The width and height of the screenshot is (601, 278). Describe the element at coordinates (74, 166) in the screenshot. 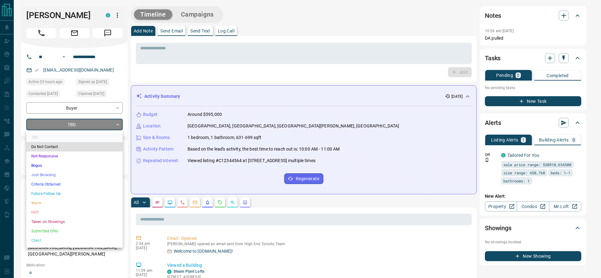

I see `li: Bogus` at that location.